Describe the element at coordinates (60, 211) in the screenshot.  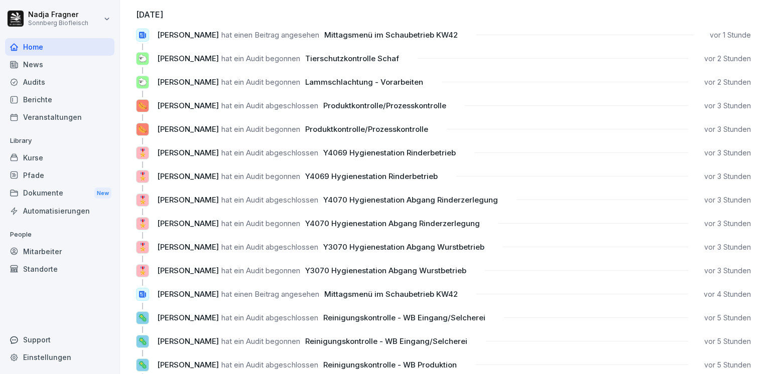
I see `div: Automatisierungen` at that location.